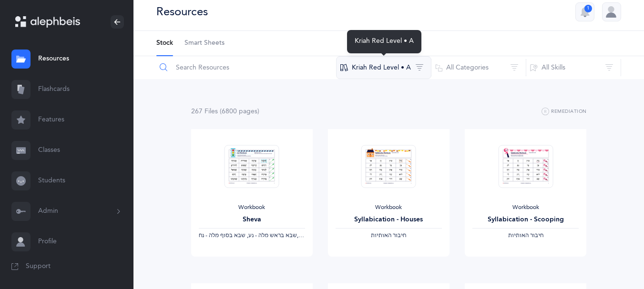  I want to click on div: Resources, so click(182, 12).